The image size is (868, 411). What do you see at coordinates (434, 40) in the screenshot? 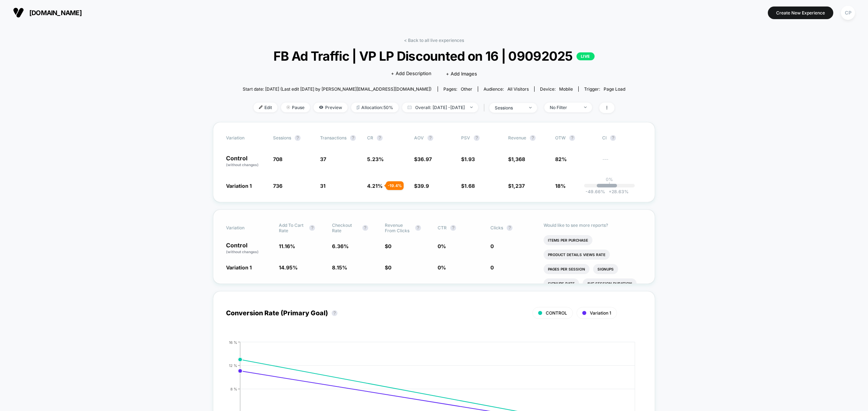
I see `a: < Back to all live experiences` at bounding box center [434, 40].